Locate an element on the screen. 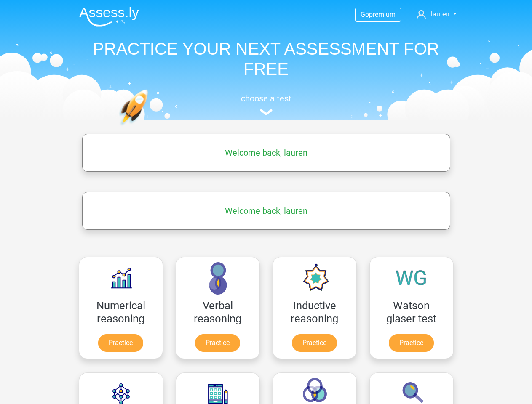 This screenshot has width=532, height=404. span: lauren is located at coordinates (440, 14).